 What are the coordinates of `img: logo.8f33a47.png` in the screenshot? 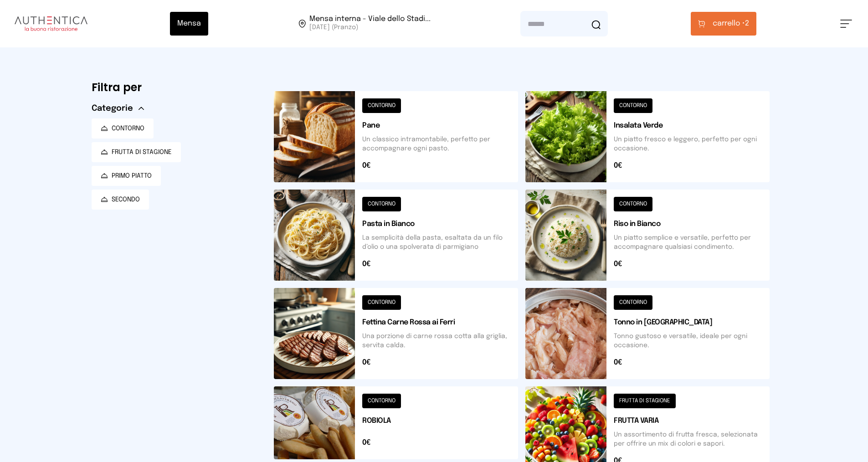 It's located at (51, 24).